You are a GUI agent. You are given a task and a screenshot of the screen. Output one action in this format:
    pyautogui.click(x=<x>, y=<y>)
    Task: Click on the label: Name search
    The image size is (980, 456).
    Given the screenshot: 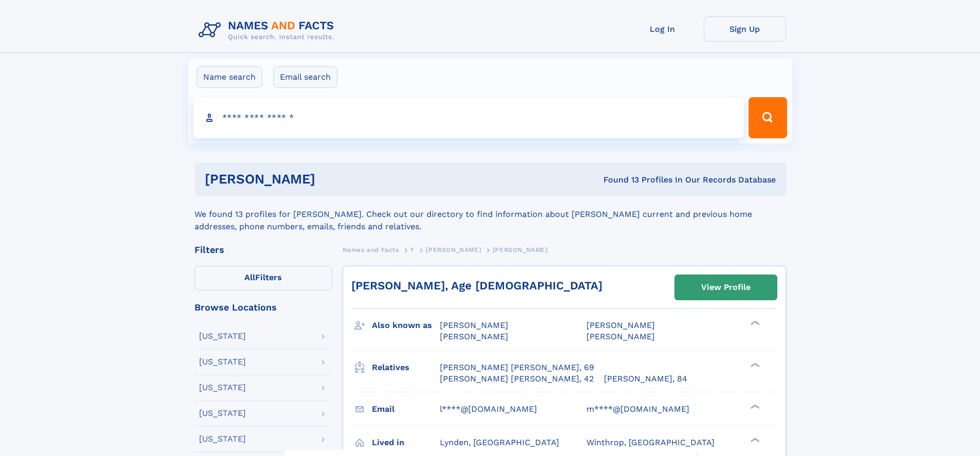 What is the action you would take?
    pyautogui.click(x=229, y=77)
    